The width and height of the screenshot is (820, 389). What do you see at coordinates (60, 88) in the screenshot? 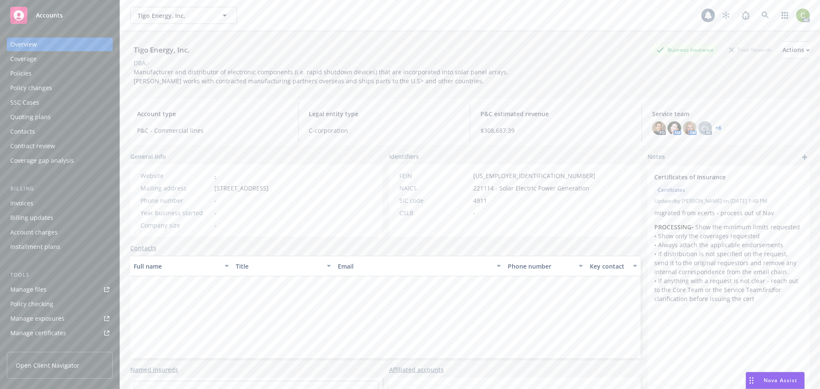
I see `a: Policy changes` at bounding box center [60, 88].